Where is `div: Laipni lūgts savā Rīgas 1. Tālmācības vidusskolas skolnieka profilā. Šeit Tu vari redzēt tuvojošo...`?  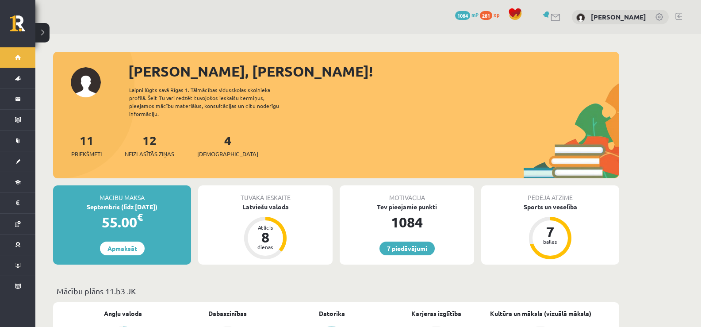 div: Laipni lūgts savā Rīgas 1. Tālmācības vidusskolas skolnieka profilā. Šeit Tu vari redzēt tuvojošo... is located at coordinates (212, 102).